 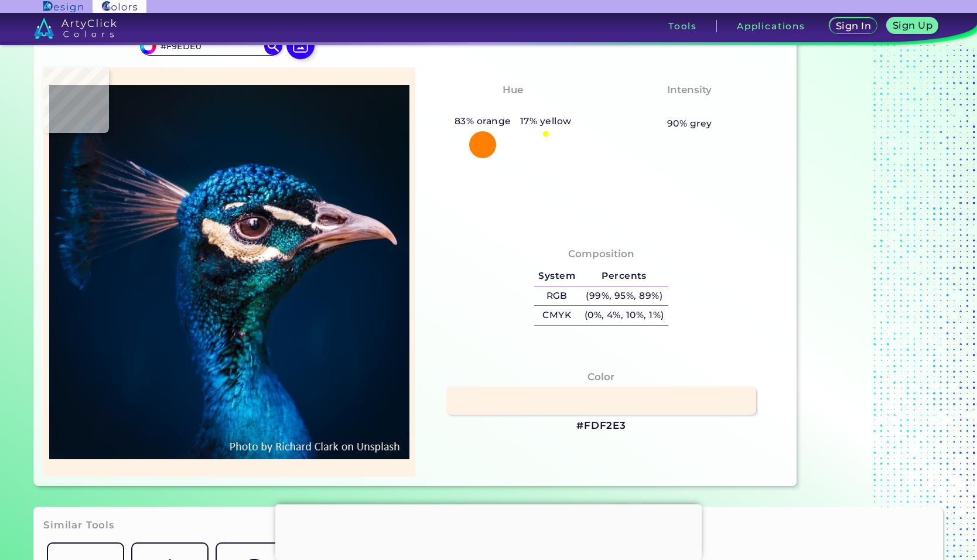 I want to click on h5: (0%, 4%, 10%, 1%), so click(x=624, y=315).